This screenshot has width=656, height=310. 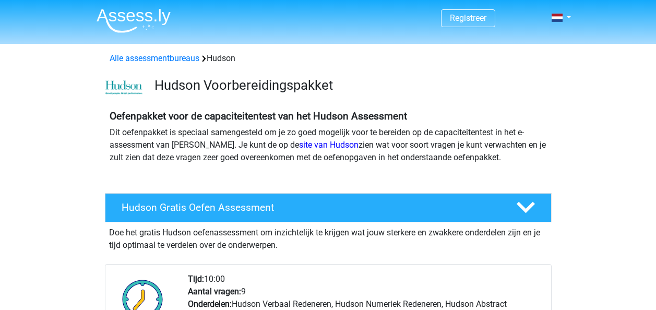 I want to click on b: Aantal vragen:, so click(x=214, y=291).